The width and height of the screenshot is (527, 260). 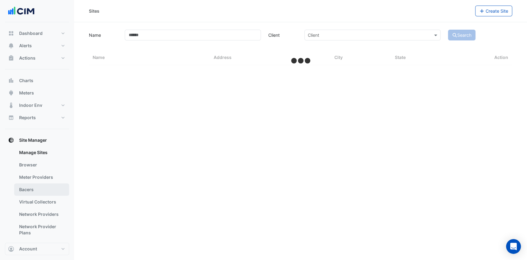 What do you see at coordinates (222, 57) in the screenshot?
I see `span: Address` at bounding box center [222, 57].